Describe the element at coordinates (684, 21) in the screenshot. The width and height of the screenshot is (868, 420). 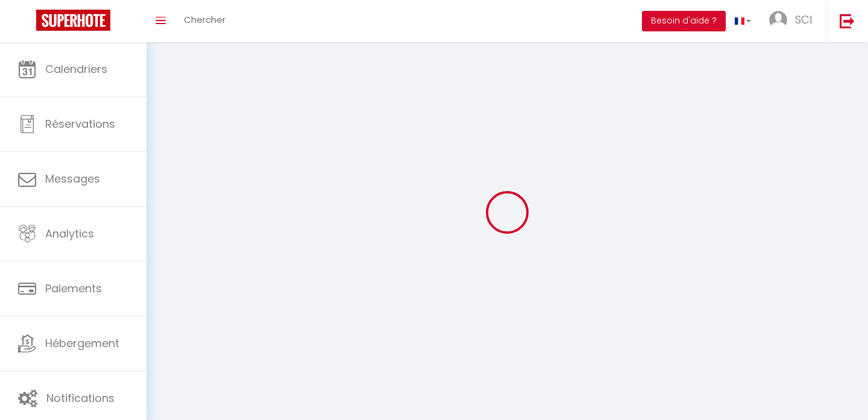
I see `button: Besoin d'aide ?` at that location.